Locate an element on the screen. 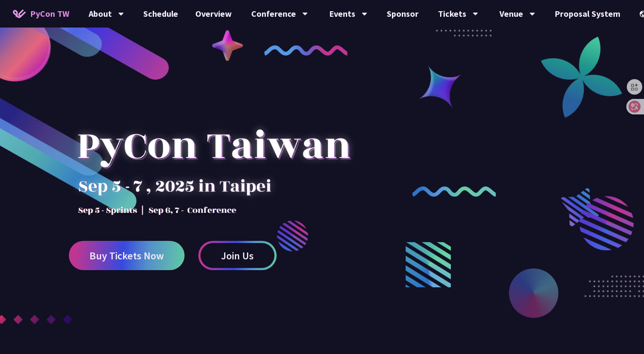  span: PyCon TW is located at coordinates (49, 14).